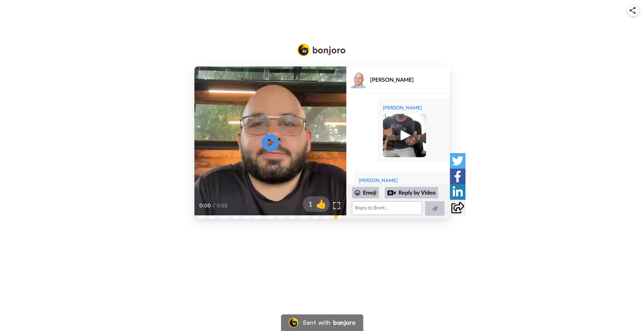 Image resolution: width=644 pixels, height=331 pixels. I want to click on img: Profile Image, so click(358, 80).